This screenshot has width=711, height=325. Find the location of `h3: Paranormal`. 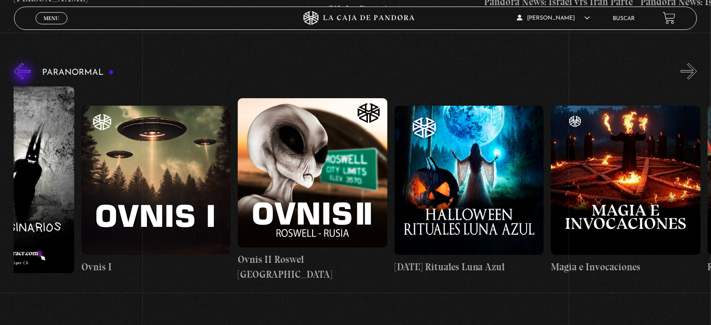

h3: Paranormal is located at coordinates (78, 73).